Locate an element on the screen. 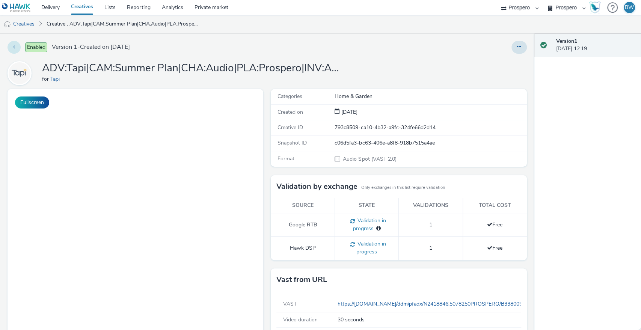 The width and height of the screenshot is (641, 330). span: Categories is located at coordinates (290, 96).